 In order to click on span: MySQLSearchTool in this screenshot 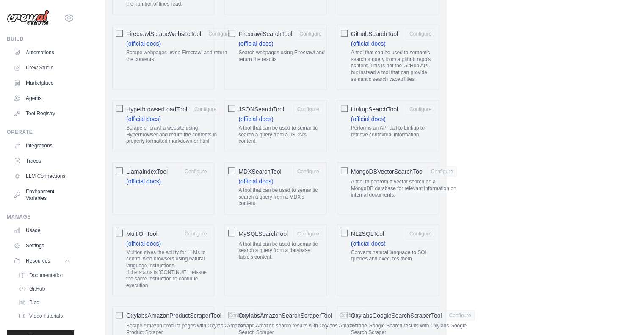, I will do `click(263, 234)`.